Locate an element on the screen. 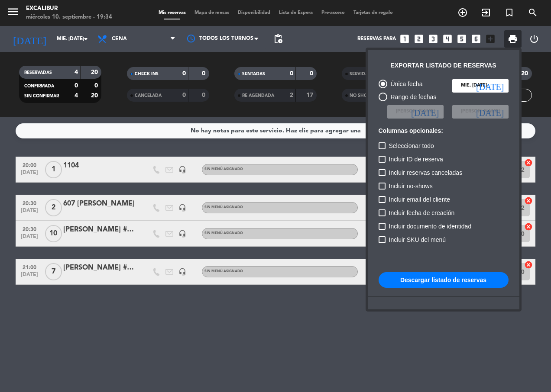  span: Incluir documento de identidad is located at coordinates (430, 226).